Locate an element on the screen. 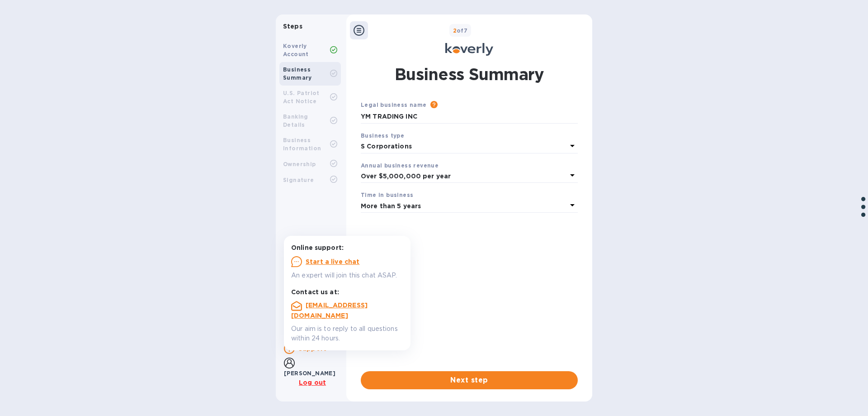 The height and width of the screenshot is (416, 868). b: Koverly Account is located at coordinates (295, 50).